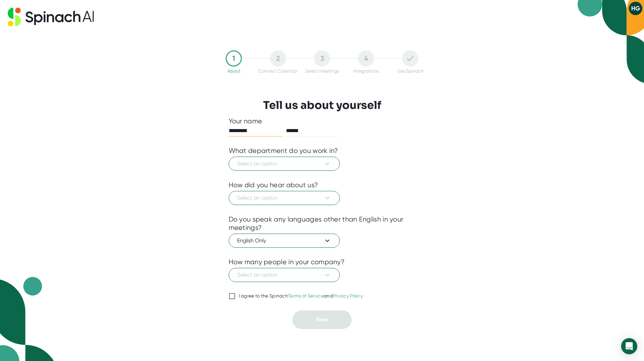 The image size is (644, 361). Describe the element at coordinates (273, 185) in the screenshot. I see `div: How did you hear about us?` at that location.